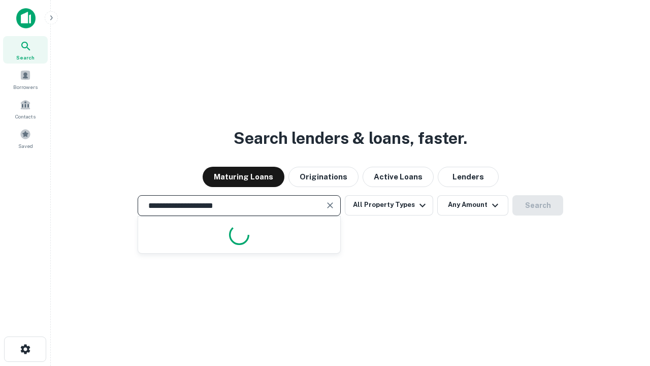 The height and width of the screenshot is (366, 650). I want to click on div: Contacts, so click(25, 109).